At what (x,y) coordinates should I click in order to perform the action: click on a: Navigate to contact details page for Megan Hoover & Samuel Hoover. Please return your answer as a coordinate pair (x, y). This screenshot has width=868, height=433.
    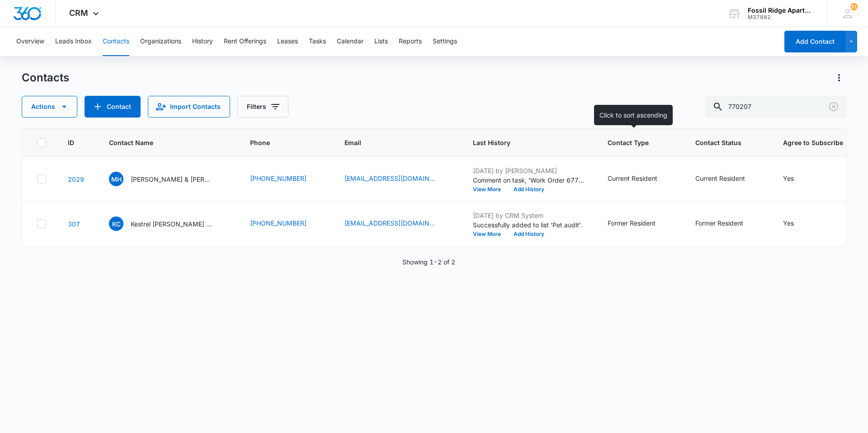
    Looking at the image, I should click on (76, 179).